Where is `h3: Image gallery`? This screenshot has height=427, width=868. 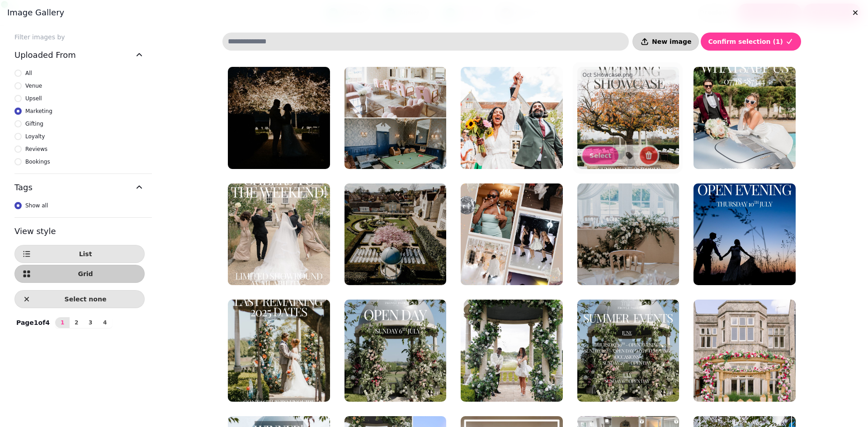 h3: Image gallery is located at coordinates (434, 13).